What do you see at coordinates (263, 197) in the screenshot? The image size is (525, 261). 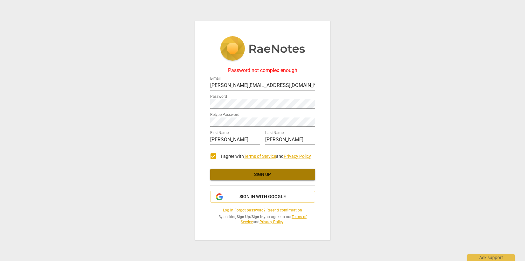 I see `button: Sign in with Google` at bounding box center [263, 197].